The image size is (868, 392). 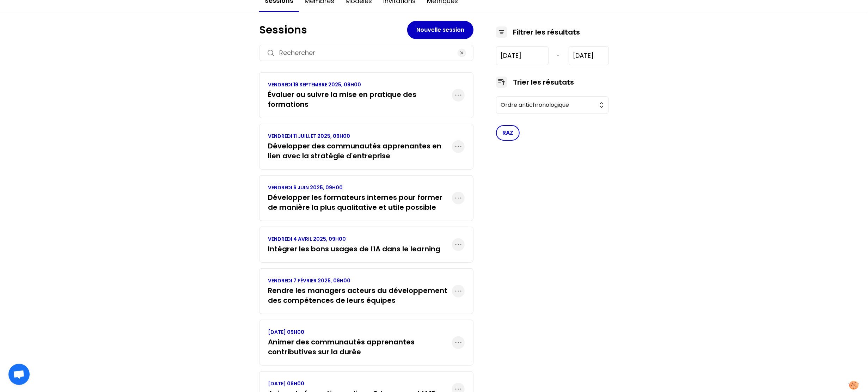 I want to click on div: Ouvrir le chat, so click(x=19, y=375).